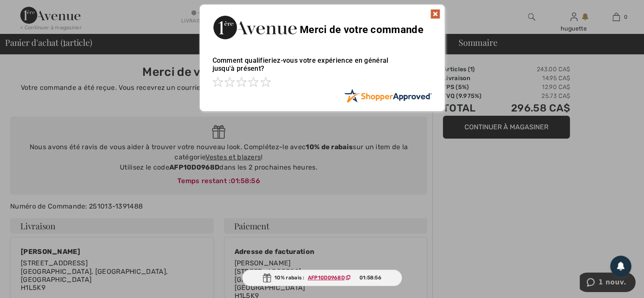 This screenshot has height=298, width=644. What do you see at coordinates (322, 277) in the screenshot?
I see `div: 10% rabais :` at bounding box center [322, 277].